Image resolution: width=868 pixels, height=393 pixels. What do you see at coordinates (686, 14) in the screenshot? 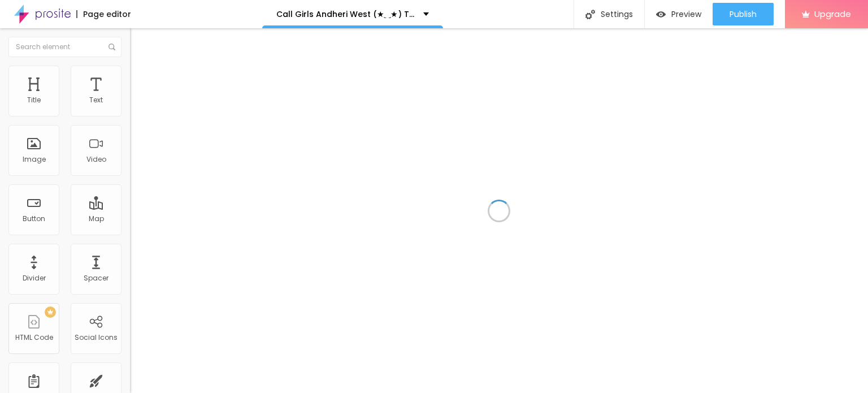
I see `span: Preview` at bounding box center [686, 14].